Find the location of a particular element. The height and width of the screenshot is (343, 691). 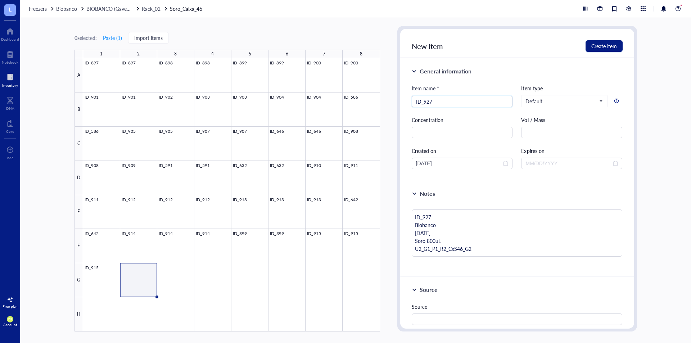

div: Free plan is located at coordinates (10, 306).